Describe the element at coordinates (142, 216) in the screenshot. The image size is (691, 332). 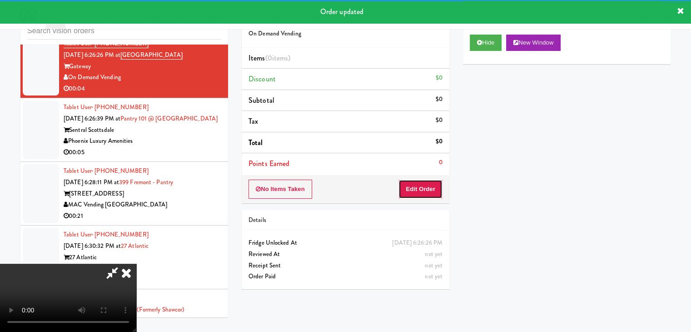
I see `div: 00:21` at that location.